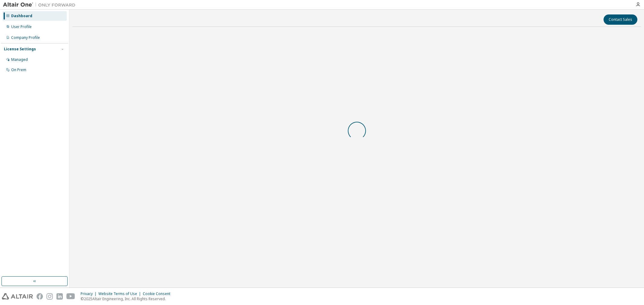 The height and width of the screenshot is (305, 644). Describe the element at coordinates (158, 294) in the screenshot. I see `div: Cookie Consent` at that location.